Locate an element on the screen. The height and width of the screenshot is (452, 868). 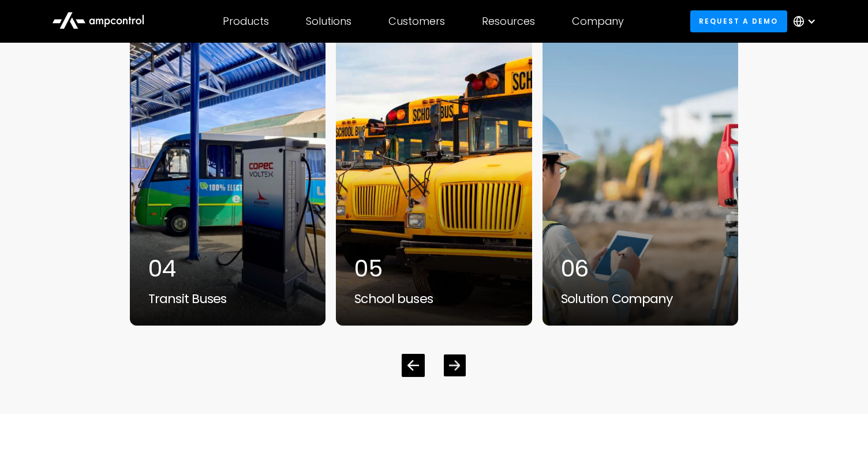
div: Resources is located at coordinates (509, 21).